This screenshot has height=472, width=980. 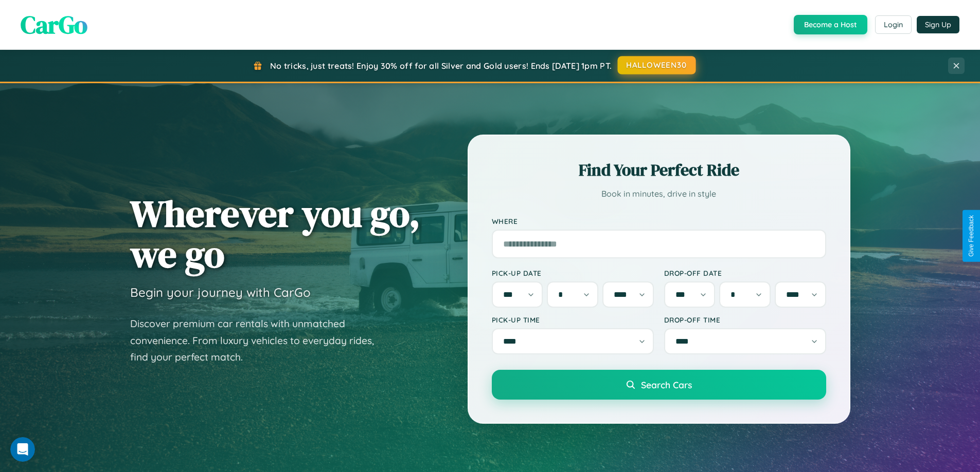 I want to click on label: Drop-off Date, so click(x=744, y=273).